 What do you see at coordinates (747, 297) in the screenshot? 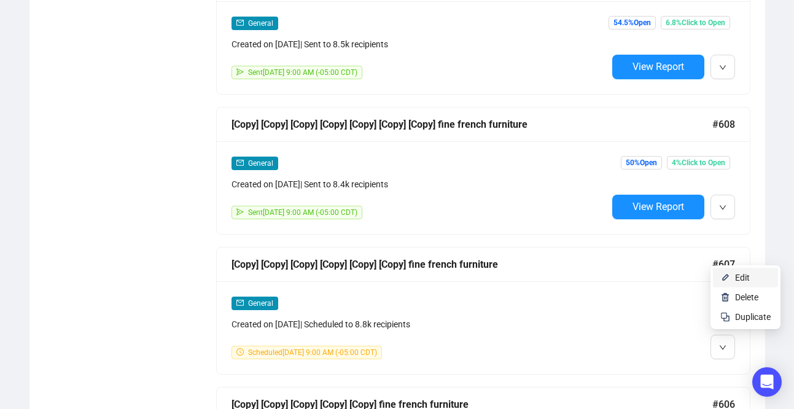
I see `span: Delete` at bounding box center [747, 297].